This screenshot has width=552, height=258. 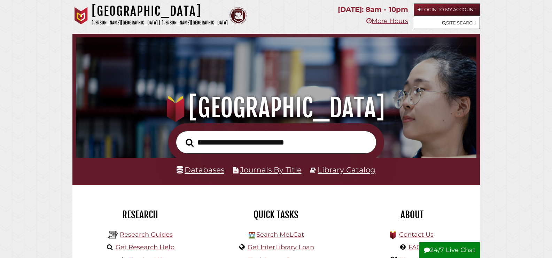 I want to click on a: Journals By Title, so click(x=271, y=169).